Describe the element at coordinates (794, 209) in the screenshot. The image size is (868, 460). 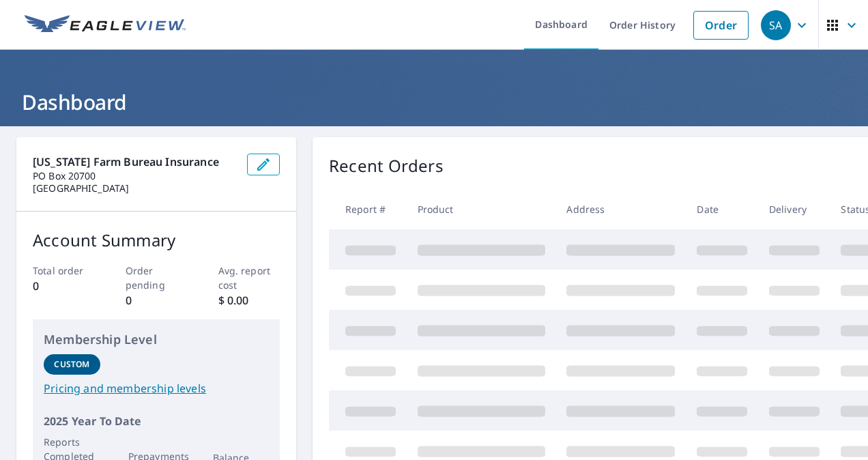
I see `th: Delivery` at that location.